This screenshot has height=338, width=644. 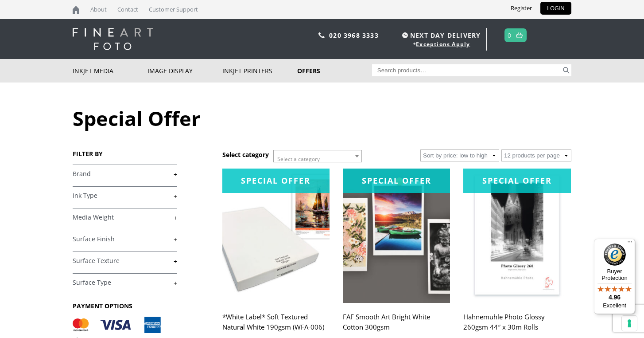 I want to click on h3: Select category, so click(x=245, y=154).